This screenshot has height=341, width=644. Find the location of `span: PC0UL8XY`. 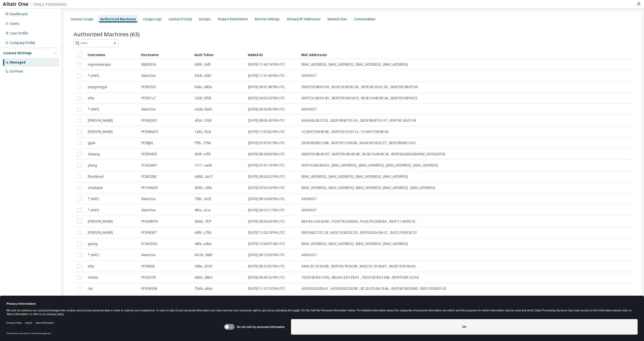

span: PC0UL8XY is located at coordinates (149, 166).